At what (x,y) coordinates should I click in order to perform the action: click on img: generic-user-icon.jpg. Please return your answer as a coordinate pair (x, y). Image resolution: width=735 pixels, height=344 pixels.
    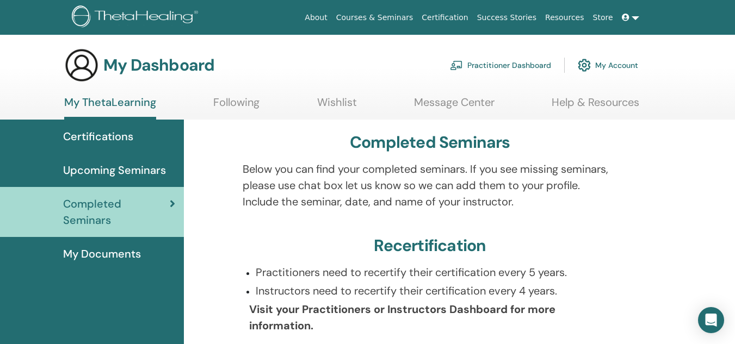
    Looking at the image, I should click on (82, 65).